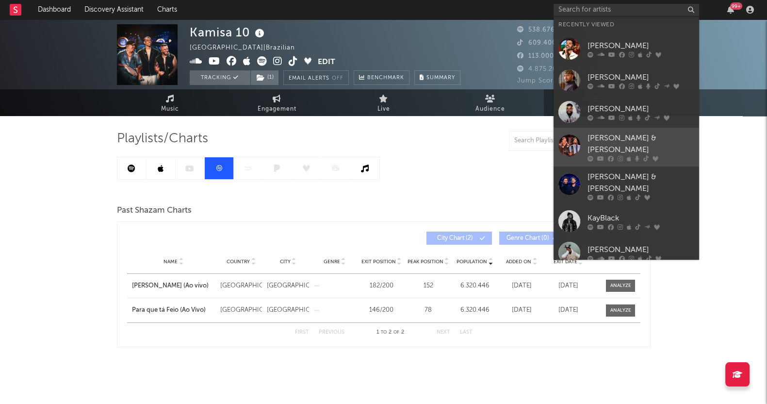  I want to click on span: to, so click(384, 332).